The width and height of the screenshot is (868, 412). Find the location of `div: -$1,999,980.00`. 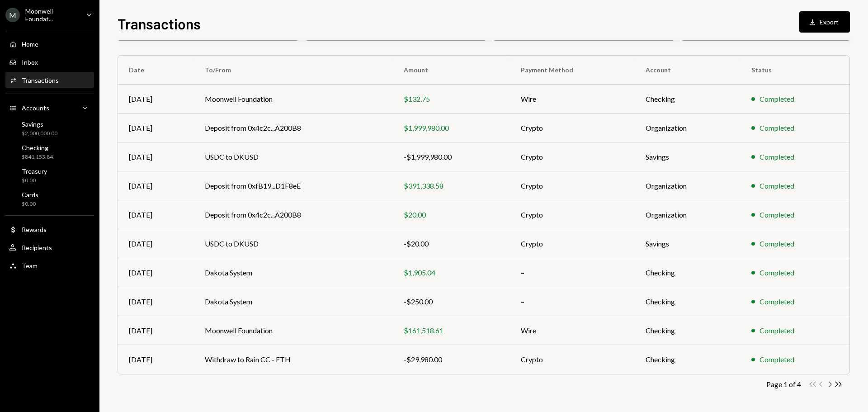

div: -$1,999,980.00 is located at coordinates (451, 156).